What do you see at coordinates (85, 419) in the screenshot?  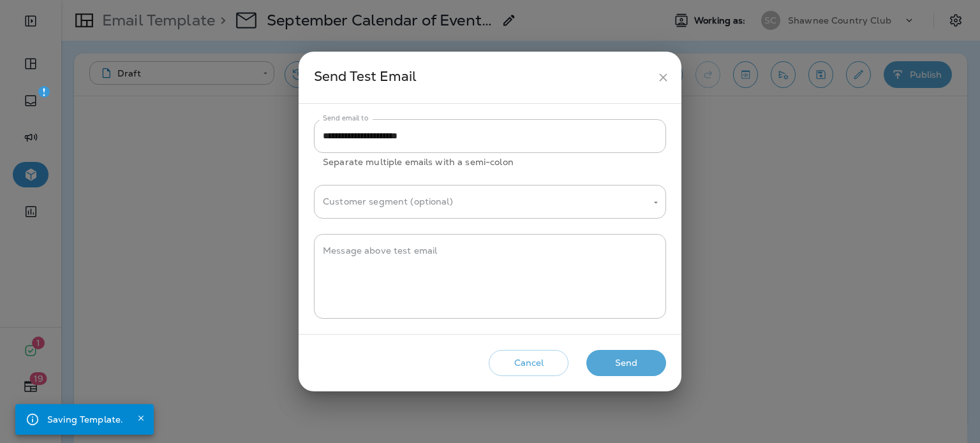 I see `div: Saving Template.` at bounding box center [85, 419].